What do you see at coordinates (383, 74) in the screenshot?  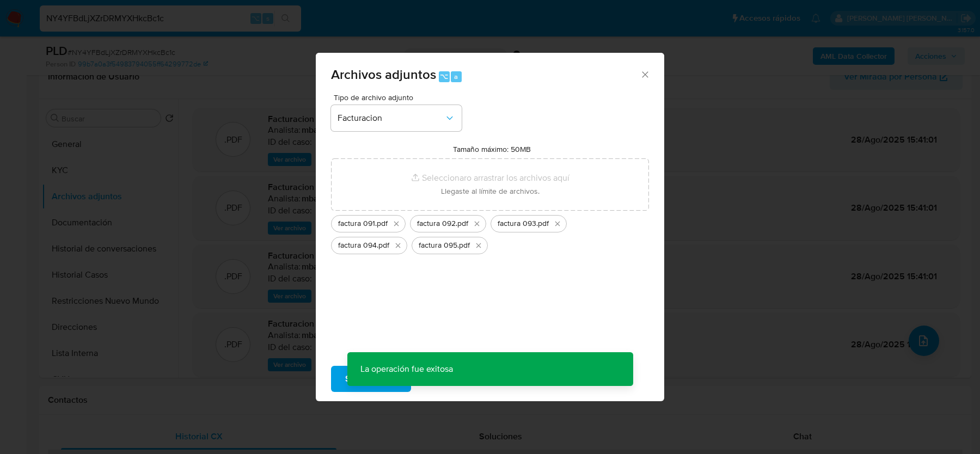 I see `span: Archivos adjuntos` at bounding box center [383, 74].